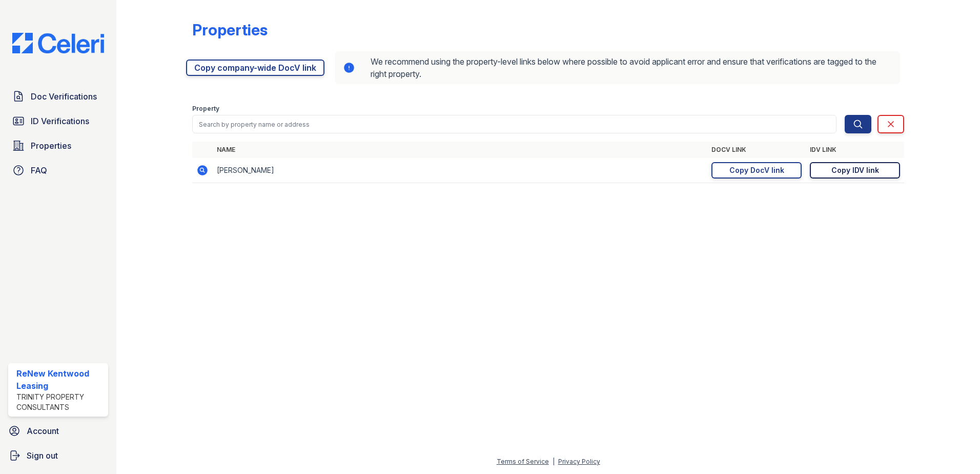 The height and width of the screenshot is (474, 980). I want to click on div: Trinity Property Consultants, so click(60, 402).